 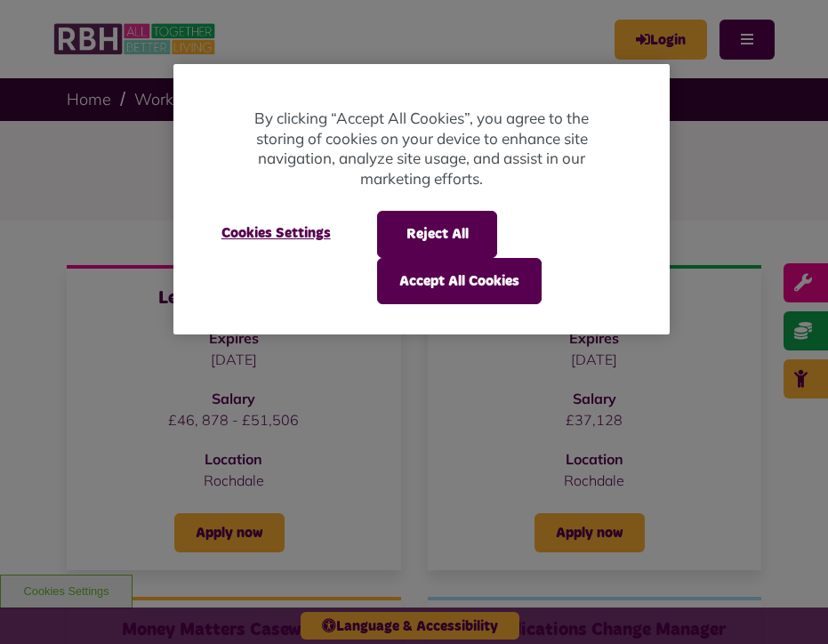 What do you see at coordinates (421, 199) in the screenshot?
I see `div: Cookie banner` at bounding box center [421, 199].